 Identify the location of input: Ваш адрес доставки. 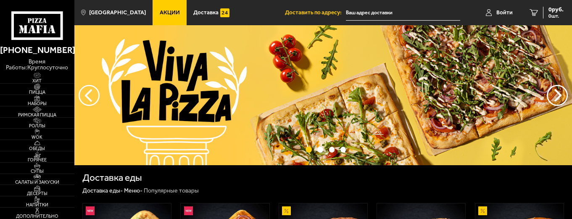
(403, 13).